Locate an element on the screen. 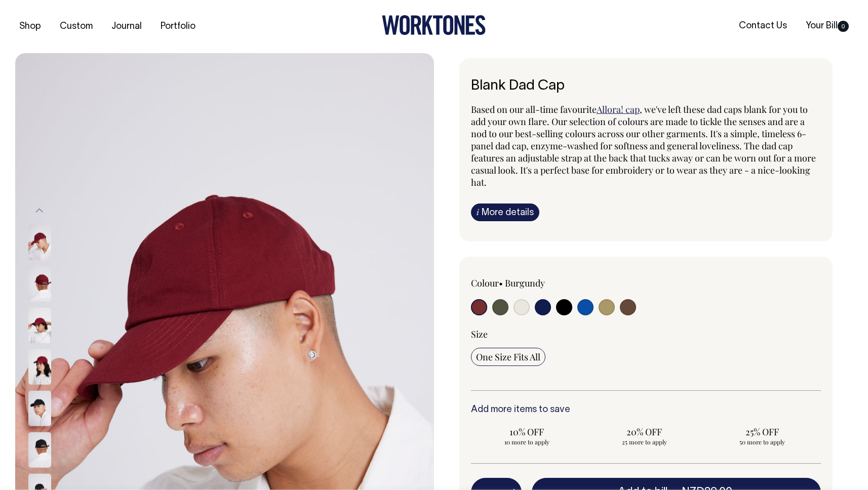  label: Burgundy is located at coordinates (525, 283).